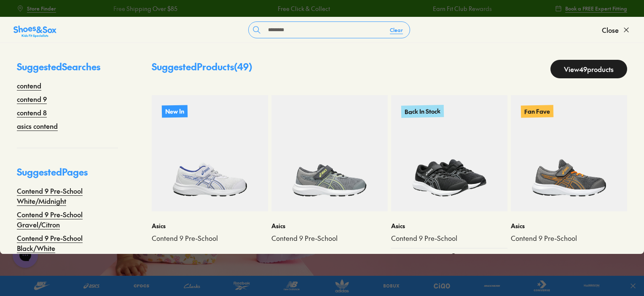  What do you see at coordinates (202, 69) in the screenshot?
I see `p: Suggested Products` at bounding box center [202, 69].